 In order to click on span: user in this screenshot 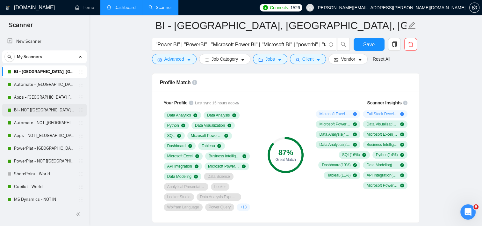, I will do `click(298, 60)`.